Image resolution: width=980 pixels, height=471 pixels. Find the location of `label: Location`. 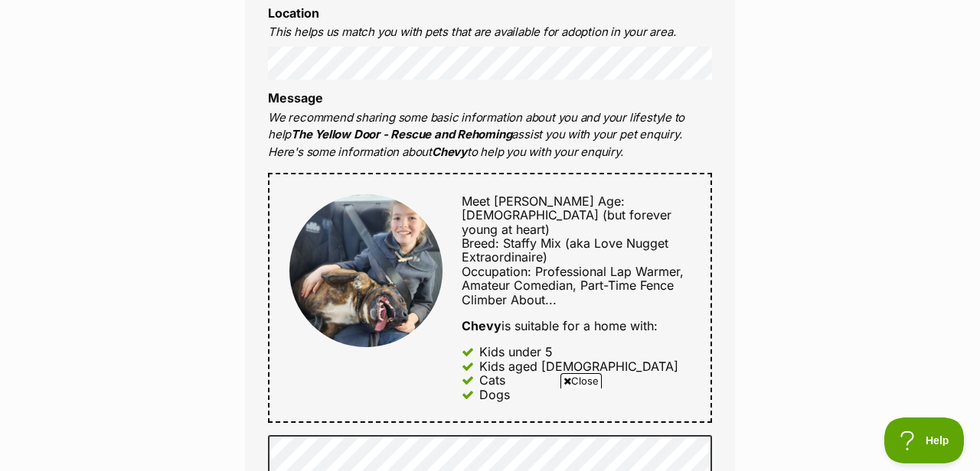

label: Location is located at coordinates (293, 13).